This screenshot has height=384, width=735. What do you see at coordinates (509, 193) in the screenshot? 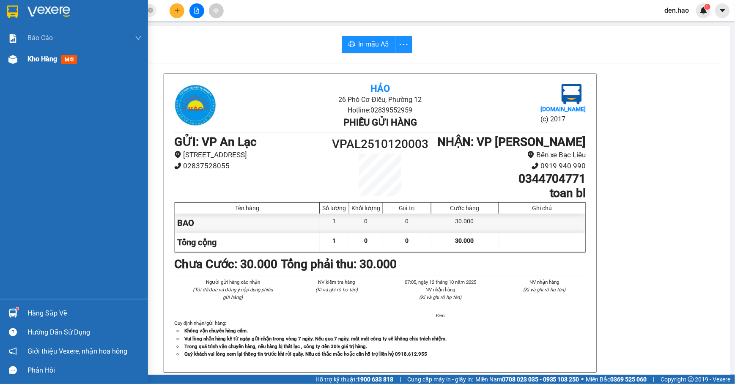
I see `h1: toan bl` at bounding box center [509, 193].